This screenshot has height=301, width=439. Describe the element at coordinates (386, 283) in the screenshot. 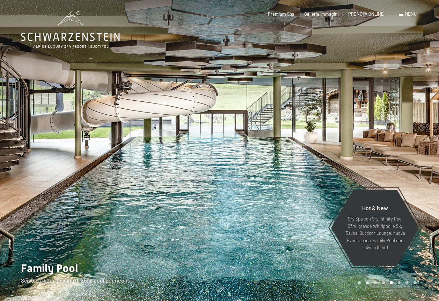

I see `div: Carousel Pagination` at that location.